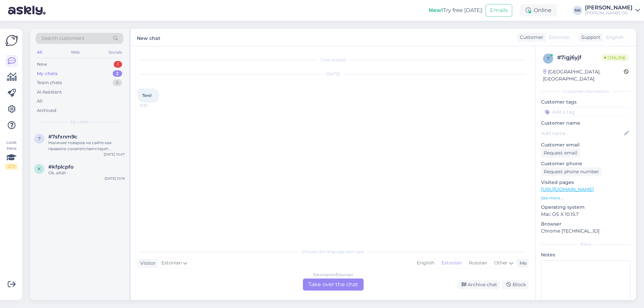 Image resolution: width=644 pixels, height=308 pixels. Describe the element at coordinates (86, 173) in the screenshot. I see `div: Ok, aitäh` at that location.